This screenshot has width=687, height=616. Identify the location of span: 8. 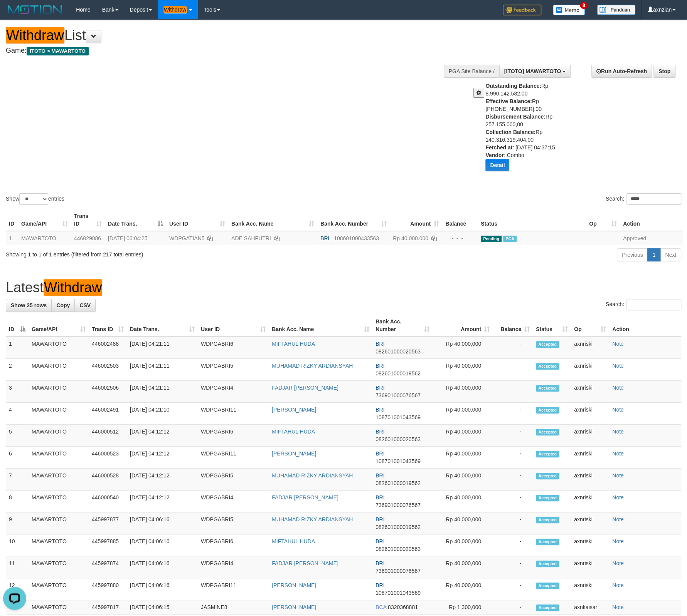
(584, 5).